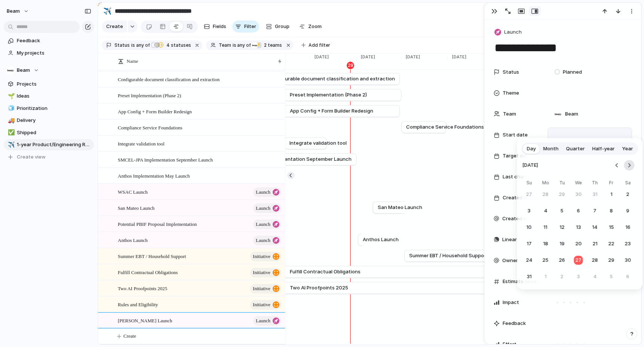 The image size is (644, 347). Describe the element at coordinates (575, 149) in the screenshot. I see `button: Quarter` at that location.